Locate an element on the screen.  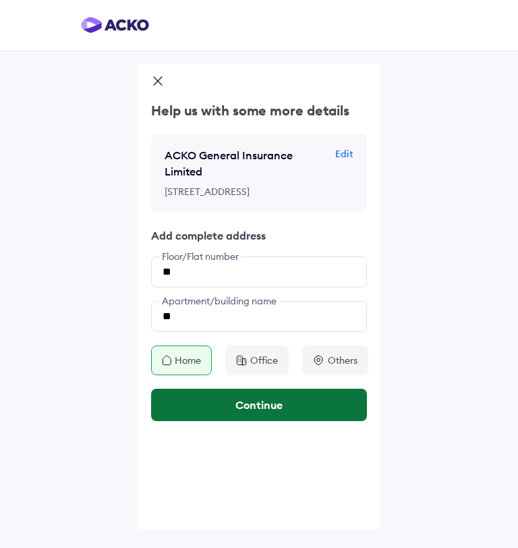
p: Add complete address is located at coordinates (259, 235).